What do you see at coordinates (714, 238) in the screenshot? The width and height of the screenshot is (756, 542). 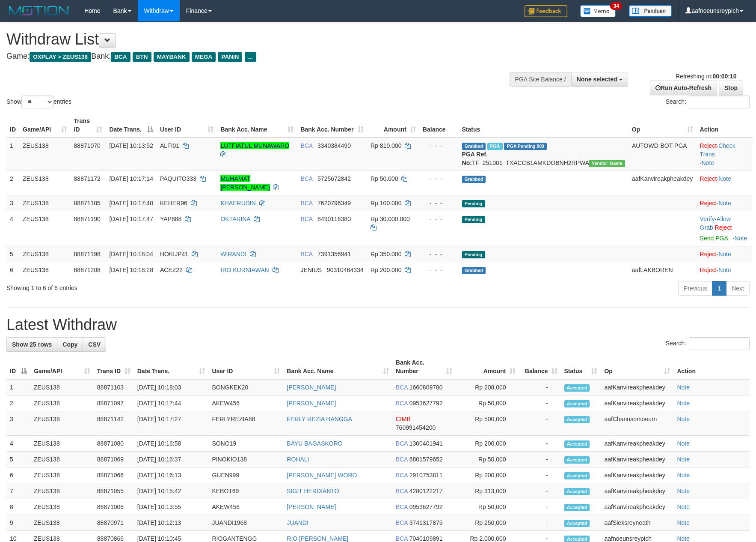 I see `a: Send PGA` at bounding box center [714, 238].